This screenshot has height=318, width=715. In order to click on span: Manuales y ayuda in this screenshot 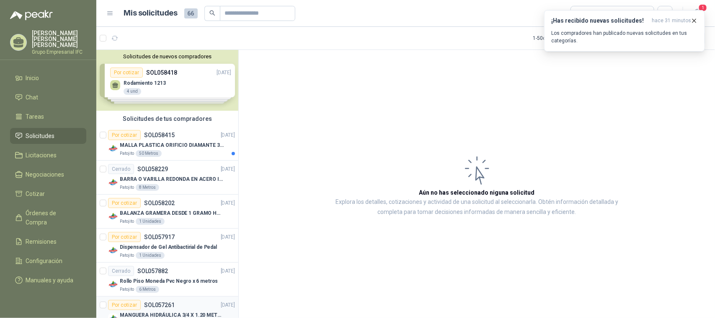, I will do `click(50, 280)`.